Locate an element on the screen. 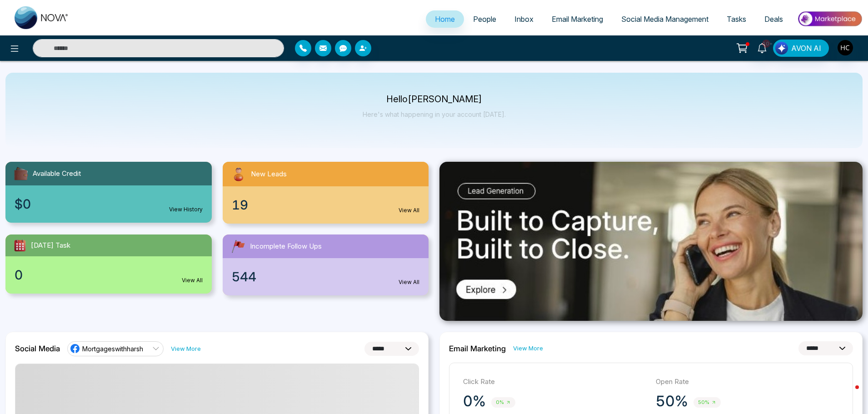  a: Tasks is located at coordinates (736, 19).